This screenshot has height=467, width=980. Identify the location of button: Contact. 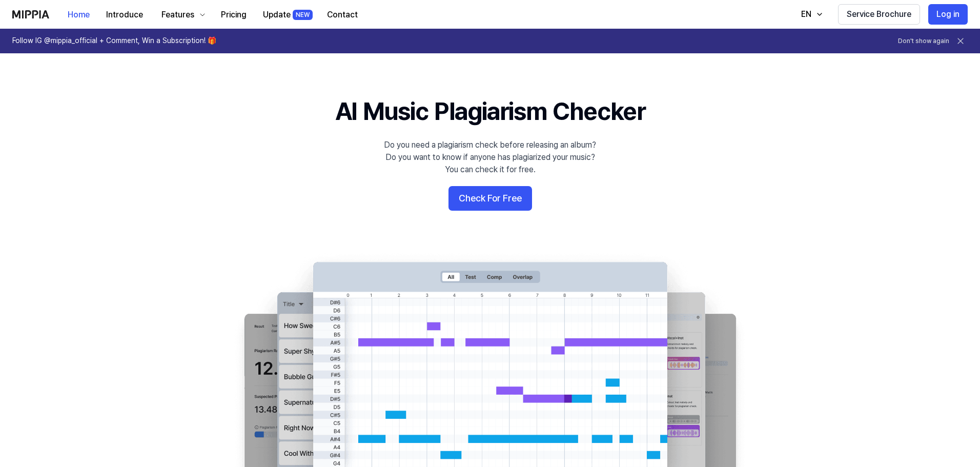
(342, 15).